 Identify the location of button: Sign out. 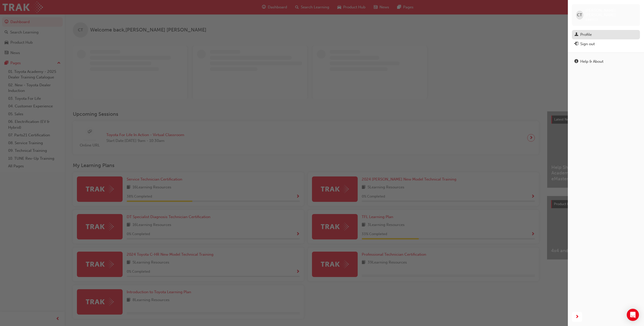
(606, 44).